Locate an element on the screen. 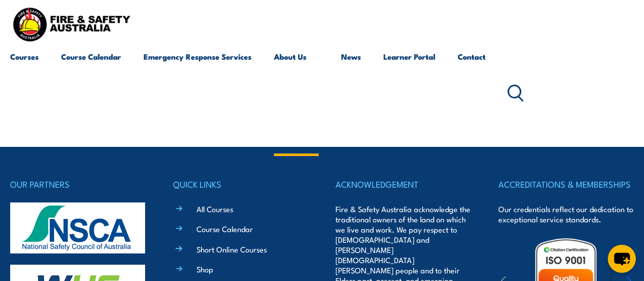 Image resolution: width=644 pixels, height=281 pixels. h4: ACCREDITATIONS & MEMBERSHIPS is located at coordinates (566, 184).